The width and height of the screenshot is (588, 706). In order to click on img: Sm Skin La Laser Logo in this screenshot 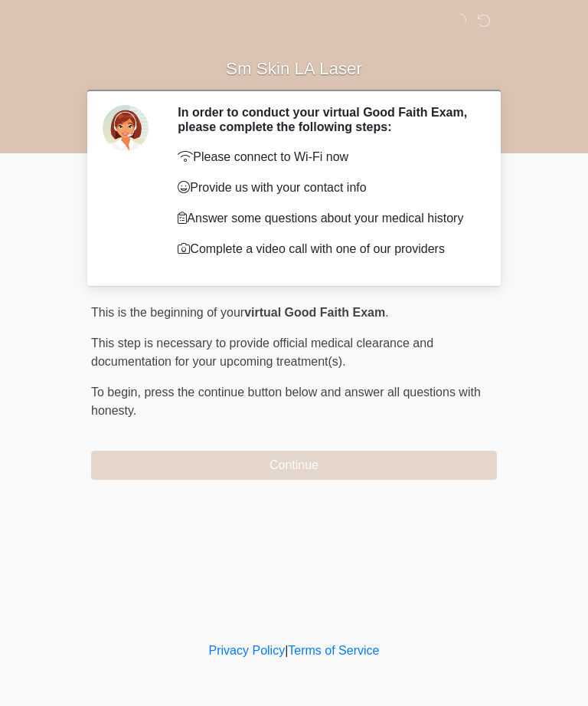, I will do `click(86, 21)`.